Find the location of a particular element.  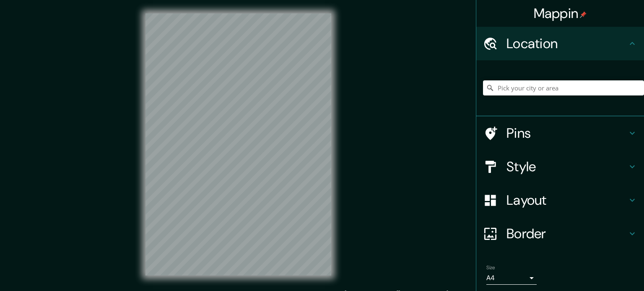

img: pin-icon.png is located at coordinates (583, 15).